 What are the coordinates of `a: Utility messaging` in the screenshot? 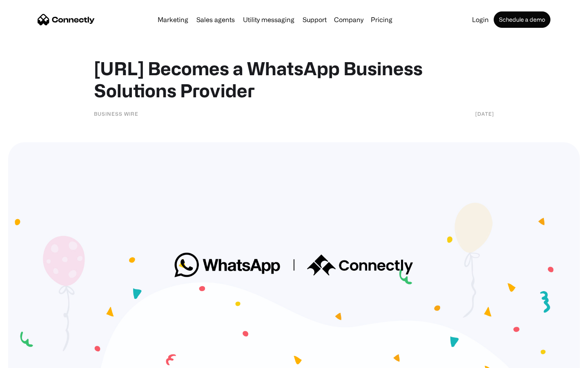 It's located at (268, 19).